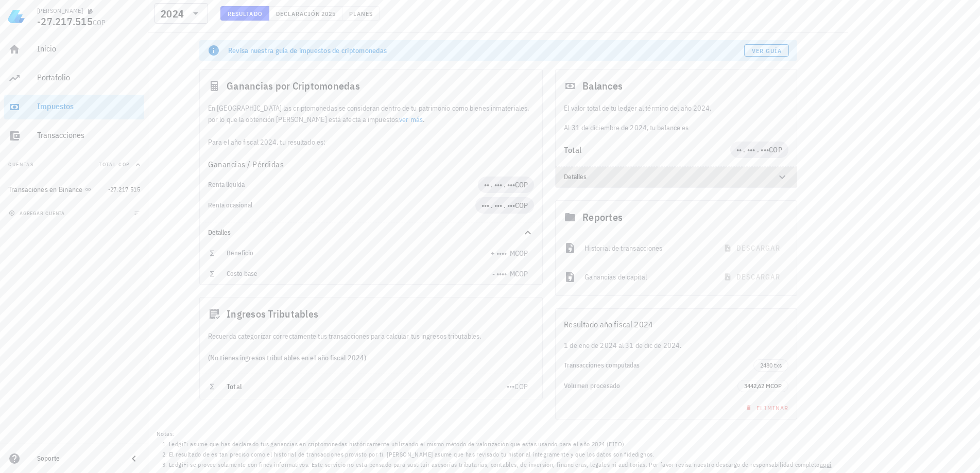 The image size is (980, 473). What do you see at coordinates (88, 48) in the screenshot?
I see `div: Inicio` at bounding box center [88, 48].